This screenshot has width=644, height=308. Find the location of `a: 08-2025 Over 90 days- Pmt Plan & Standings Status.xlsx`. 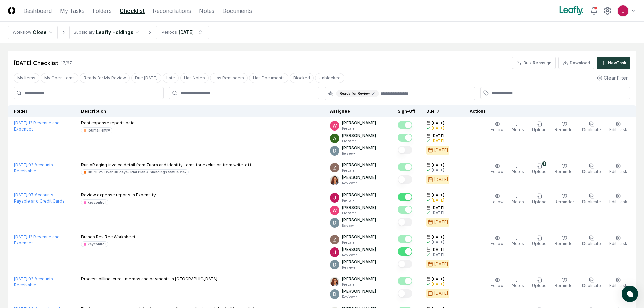

a: 08-2025 Over 90 days- Pmt Plan & Standings Status.xlsx is located at coordinates (135, 172).